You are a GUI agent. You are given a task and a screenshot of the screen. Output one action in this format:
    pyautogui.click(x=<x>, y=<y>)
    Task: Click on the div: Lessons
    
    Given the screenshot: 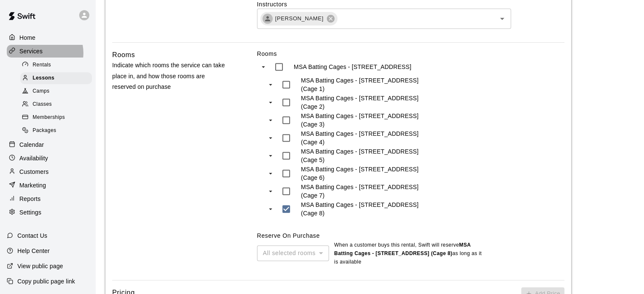 What is the action you would take?
    pyautogui.click(x=56, y=78)
    